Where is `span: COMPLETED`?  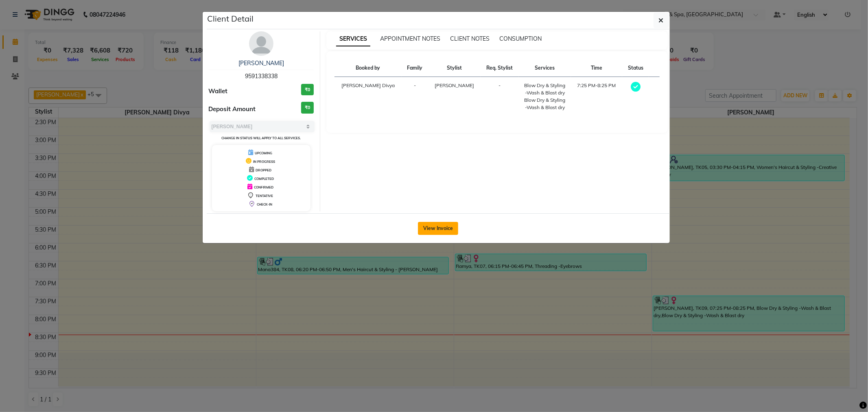
span: COMPLETED is located at coordinates (264, 179).